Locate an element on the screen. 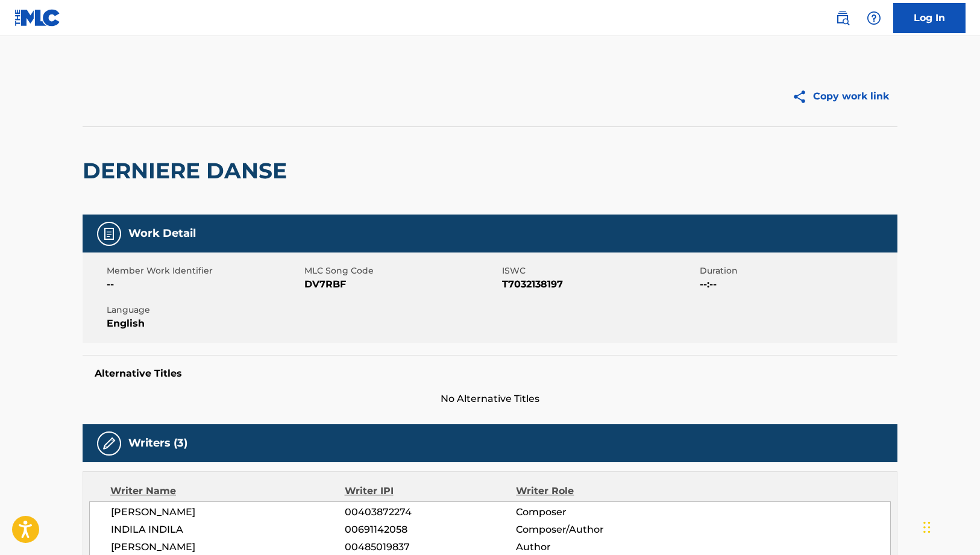 This screenshot has width=980, height=555. img: Copy work link is located at coordinates (802, 96).